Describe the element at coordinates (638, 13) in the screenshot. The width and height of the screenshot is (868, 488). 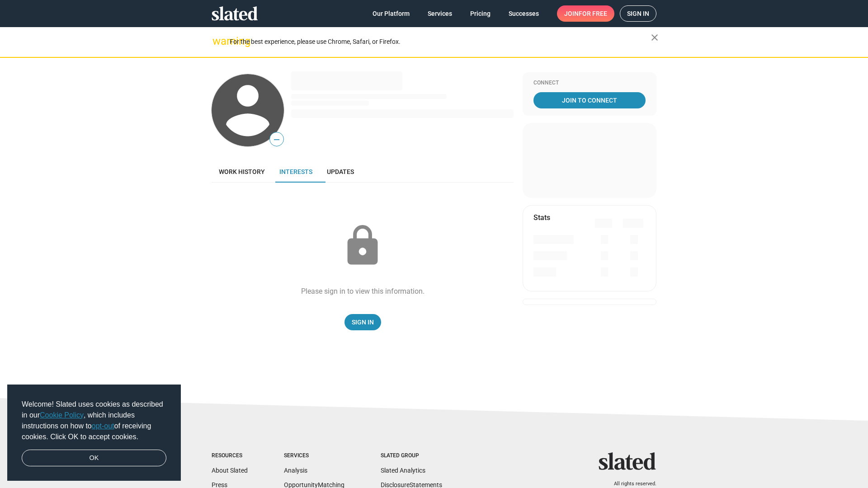
I see `a: Sign in` at that location.